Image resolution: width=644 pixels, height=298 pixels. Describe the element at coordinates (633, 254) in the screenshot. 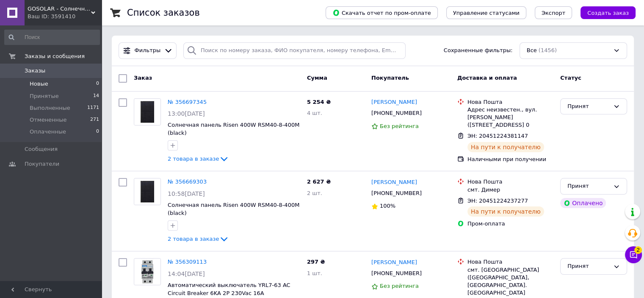

I see `button: Чат с покупателем2` at that location.